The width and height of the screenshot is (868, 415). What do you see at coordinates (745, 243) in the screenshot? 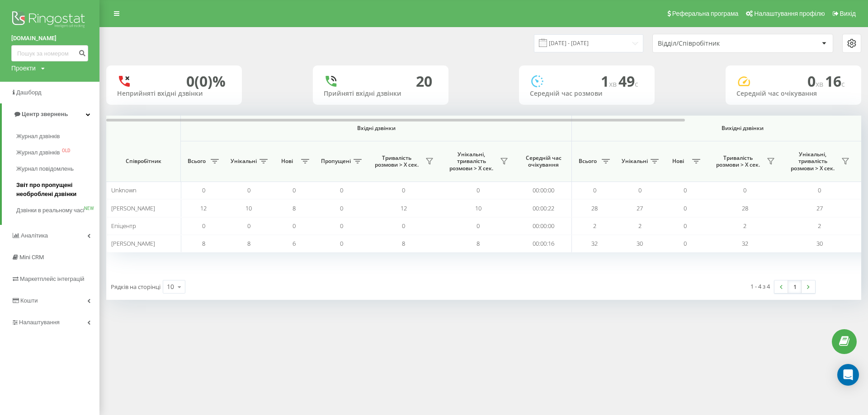
I see `span: 32` at bounding box center [745, 243].